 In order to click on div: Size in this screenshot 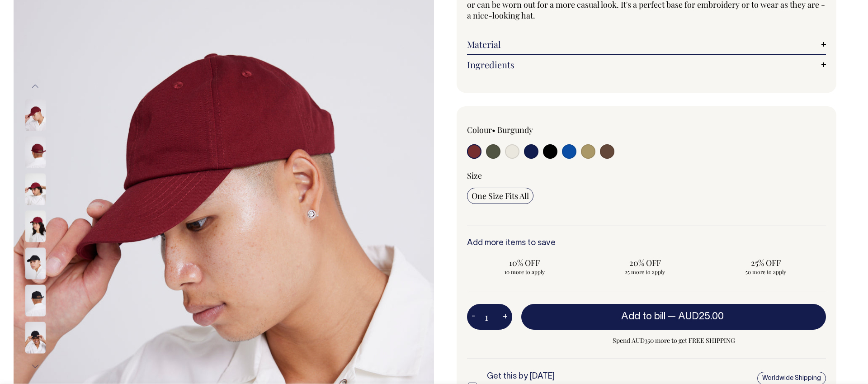, I will do `click(647, 176)`.